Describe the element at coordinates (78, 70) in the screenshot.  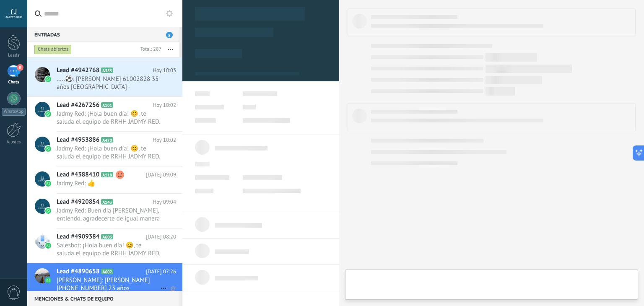
I see `span: Lead #4942768` at that location.